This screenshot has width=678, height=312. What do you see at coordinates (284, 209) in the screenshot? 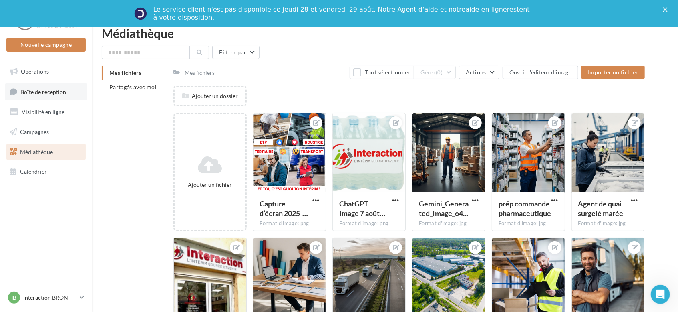
I see `span: Capture d’écran 2025-08-27 155143` at bounding box center [284, 209].